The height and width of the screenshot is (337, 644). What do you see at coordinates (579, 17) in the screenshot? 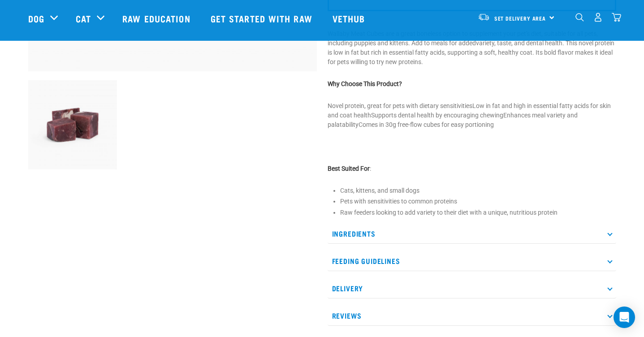
I see `img: home-icon-1@2x.png` at bounding box center [579, 17].